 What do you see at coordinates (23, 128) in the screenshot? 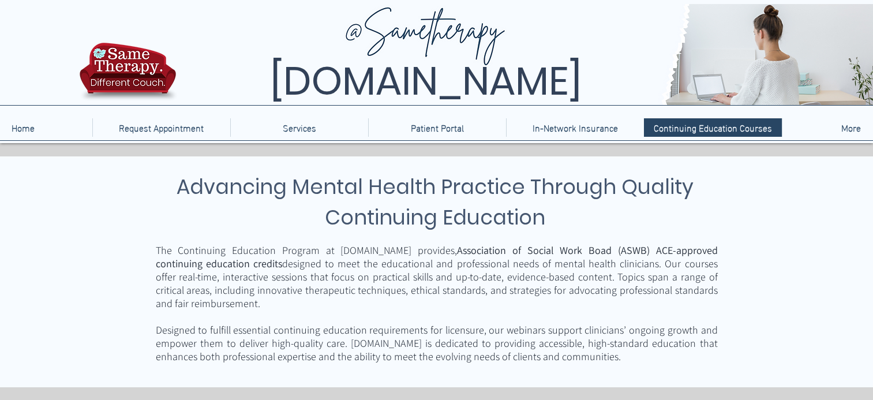
I see `p: Home` at bounding box center [23, 128].